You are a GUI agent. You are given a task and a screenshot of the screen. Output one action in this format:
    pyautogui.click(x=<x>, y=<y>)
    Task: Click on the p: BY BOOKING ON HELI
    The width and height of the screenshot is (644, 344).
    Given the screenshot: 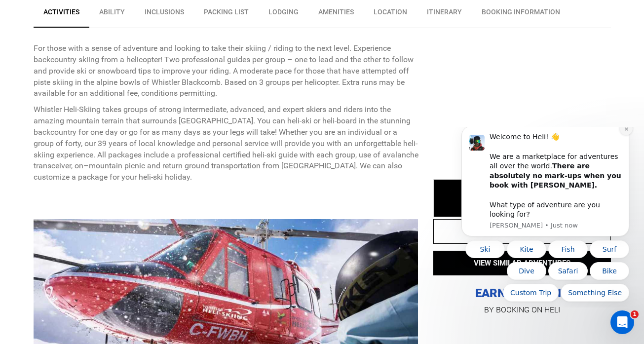 What is the action you would take?
    pyautogui.click(x=522, y=310)
    